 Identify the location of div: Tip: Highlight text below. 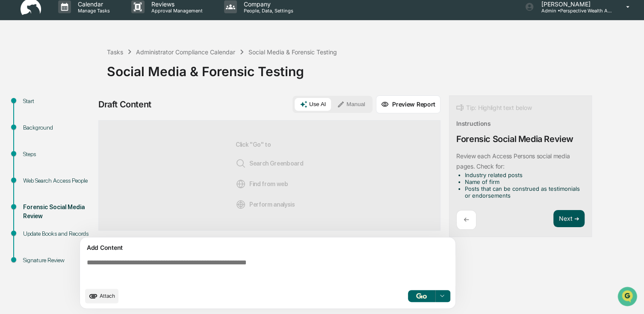
(494, 108).